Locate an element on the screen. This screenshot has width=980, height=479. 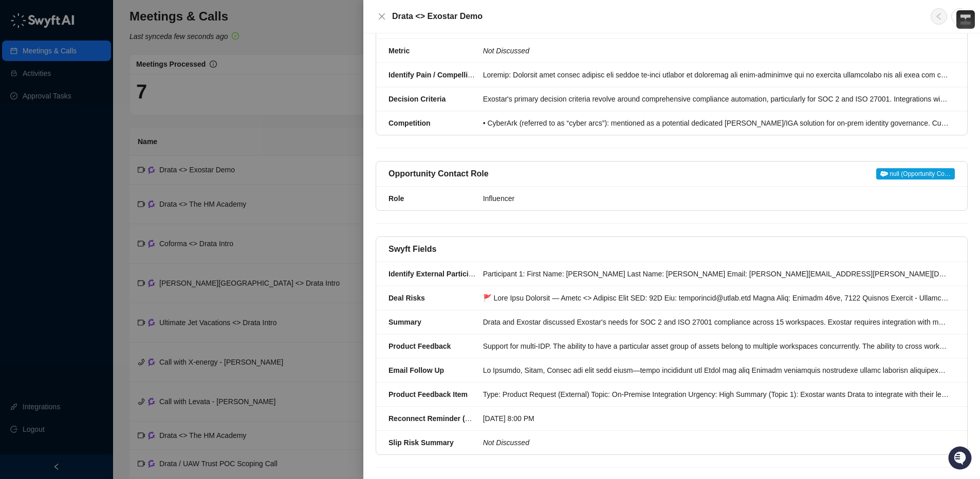
h2: How can we help? is located at coordinates (99, 66).